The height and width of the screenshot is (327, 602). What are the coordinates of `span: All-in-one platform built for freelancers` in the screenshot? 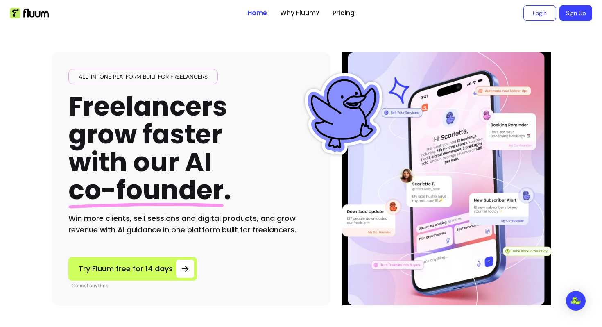 It's located at (143, 77).